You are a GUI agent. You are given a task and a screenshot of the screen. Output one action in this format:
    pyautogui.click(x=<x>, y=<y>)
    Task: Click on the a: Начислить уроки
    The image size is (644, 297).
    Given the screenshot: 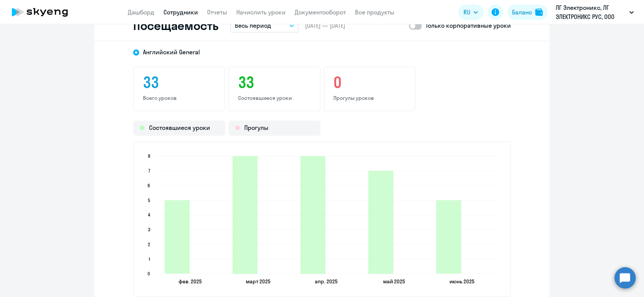 What is the action you would take?
    pyautogui.click(x=261, y=12)
    